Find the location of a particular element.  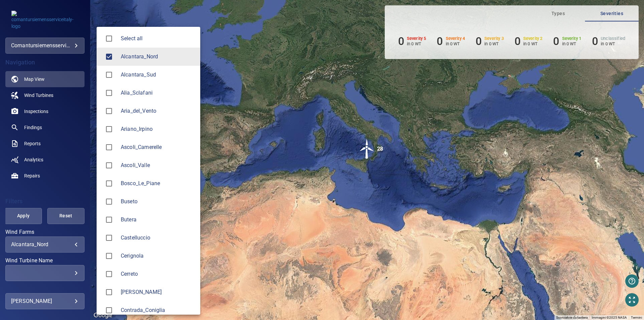

div: Wind Farms Contrada_Coniglia is located at coordinates (157, 311).